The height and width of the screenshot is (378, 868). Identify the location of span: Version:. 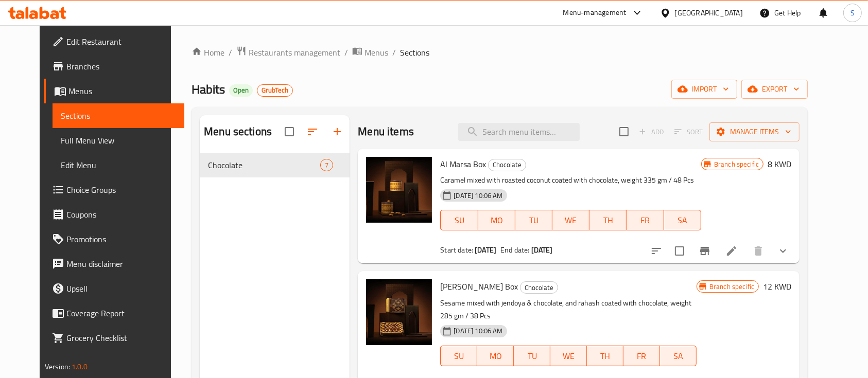
(57, 367).